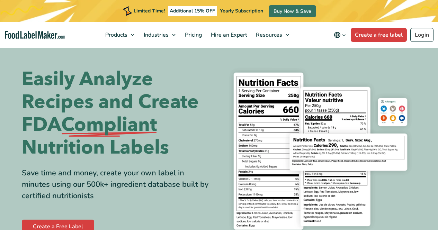 The image size is (438, 230). I want to click on a: Food Label Maker homepage, so click(35, 35).